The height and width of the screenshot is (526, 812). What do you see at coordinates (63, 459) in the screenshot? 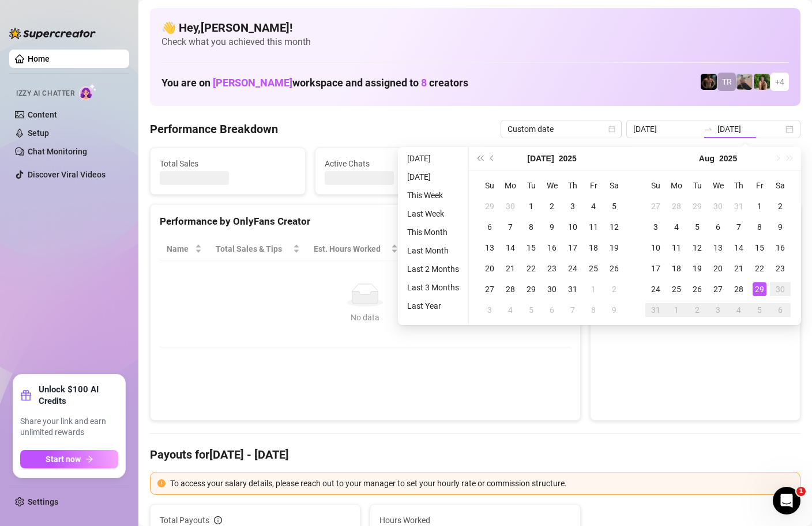
I see `span: Start now` at bounding box center [63, 459].